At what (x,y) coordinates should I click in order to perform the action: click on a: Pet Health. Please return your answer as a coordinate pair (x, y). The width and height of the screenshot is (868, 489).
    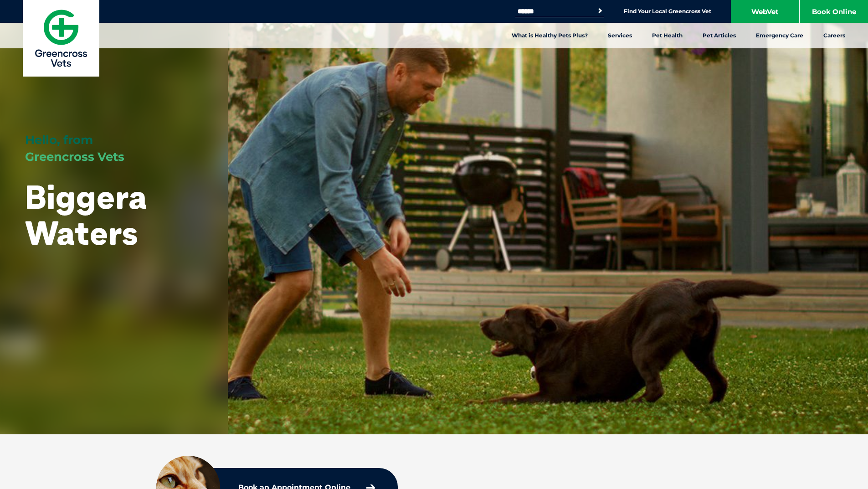
    Looking at the image, I should click on (667, 36).